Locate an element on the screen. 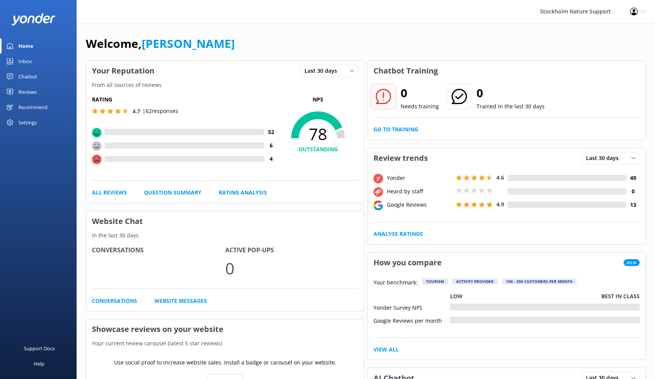 This screenshot has height=379, width=655. p: Your benchmark: is located at coordinates (396, 283).